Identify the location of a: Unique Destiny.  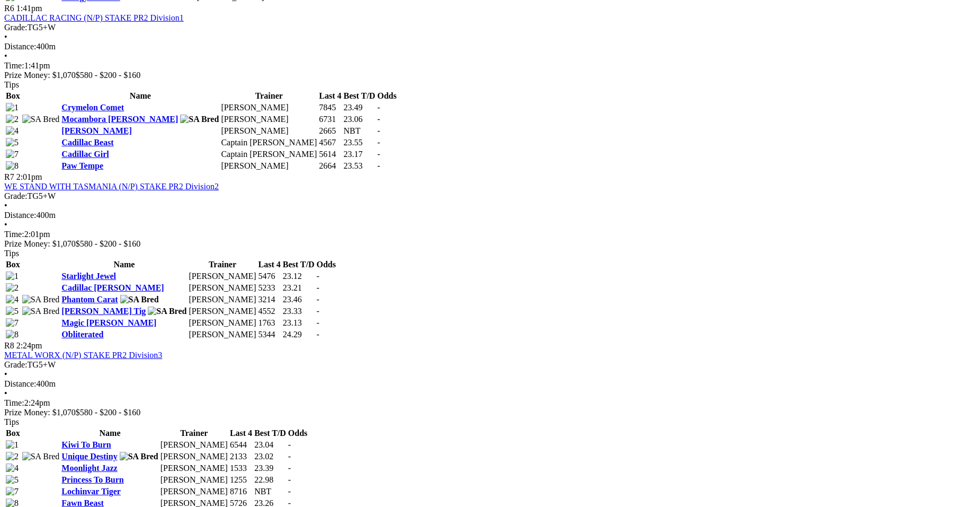
(89, 456).